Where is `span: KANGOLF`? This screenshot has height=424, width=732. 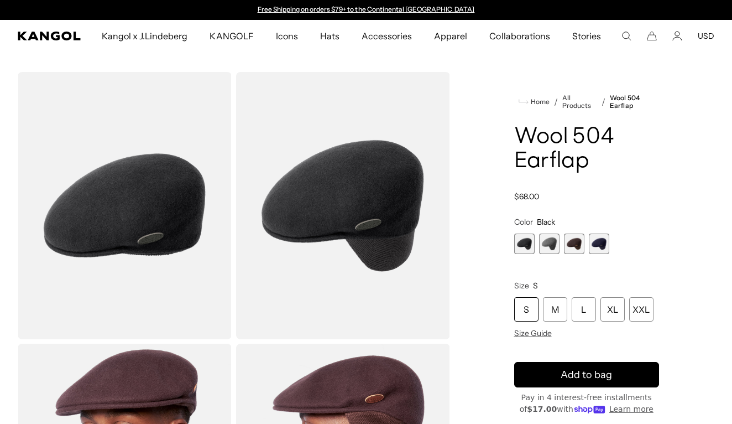
span: KANGOLF is located at coordinates (231, 36).